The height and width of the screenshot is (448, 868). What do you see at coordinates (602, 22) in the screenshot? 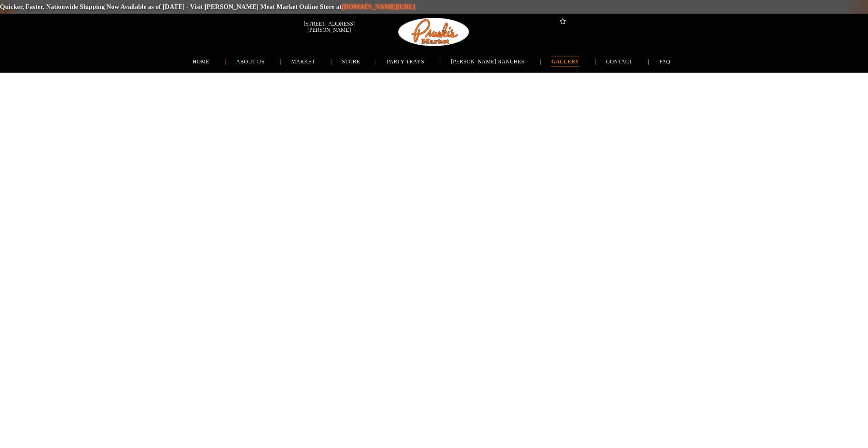
I see `a: email` at bounding box center [602, 22].